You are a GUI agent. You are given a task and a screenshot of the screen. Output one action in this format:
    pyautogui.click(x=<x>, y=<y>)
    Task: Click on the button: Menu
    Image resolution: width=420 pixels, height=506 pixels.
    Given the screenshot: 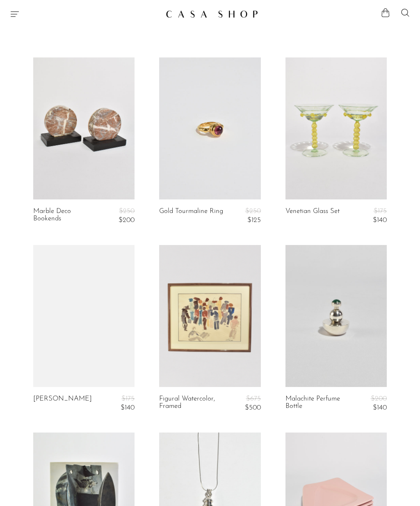 What is the action you would take?
    pyautogui.click(x=15, y=14)
    